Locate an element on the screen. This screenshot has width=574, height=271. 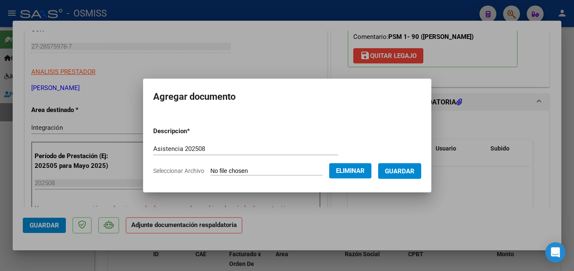
h2: Agregar documento is located at coordinates (287, 97).